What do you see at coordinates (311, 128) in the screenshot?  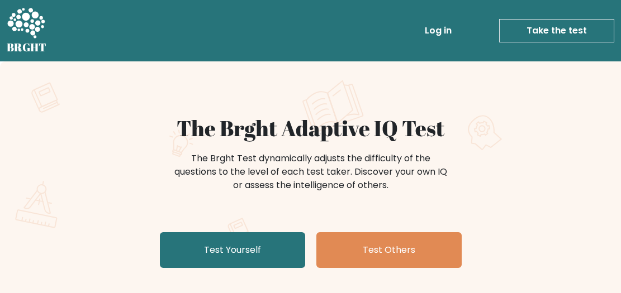 I see `h1: The Brght Adaptive IQ Test` at bounding box center [311, 128].